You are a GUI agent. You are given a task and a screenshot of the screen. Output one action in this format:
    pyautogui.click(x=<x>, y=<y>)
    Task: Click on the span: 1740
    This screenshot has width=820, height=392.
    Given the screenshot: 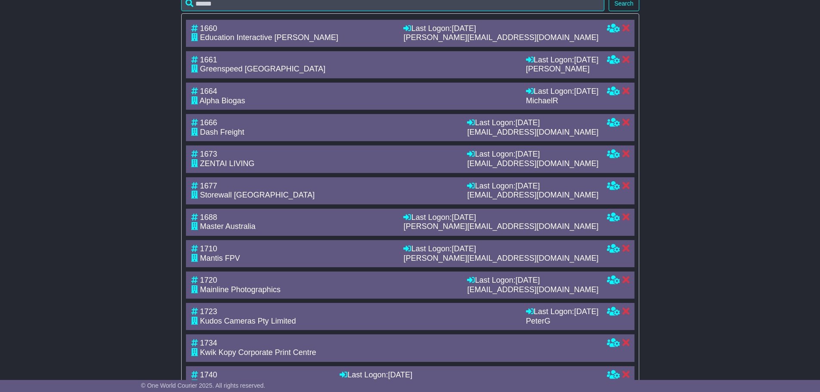 What is the action you would take?
    pyautogui.click(x=209, y=375)
    